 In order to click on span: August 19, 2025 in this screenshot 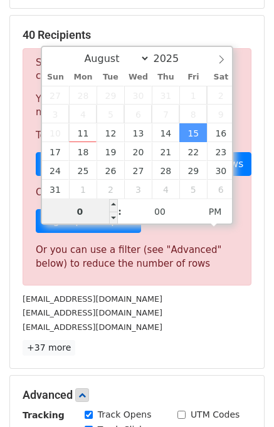, I will do `click(110, 152)`.